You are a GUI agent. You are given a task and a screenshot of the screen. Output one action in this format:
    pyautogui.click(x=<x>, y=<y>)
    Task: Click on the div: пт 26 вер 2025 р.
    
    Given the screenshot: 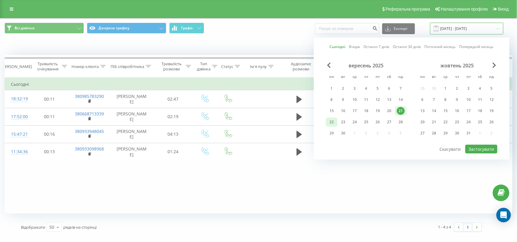 What is the action you would take?
    pyautogui.click(x=377, y=122)
    